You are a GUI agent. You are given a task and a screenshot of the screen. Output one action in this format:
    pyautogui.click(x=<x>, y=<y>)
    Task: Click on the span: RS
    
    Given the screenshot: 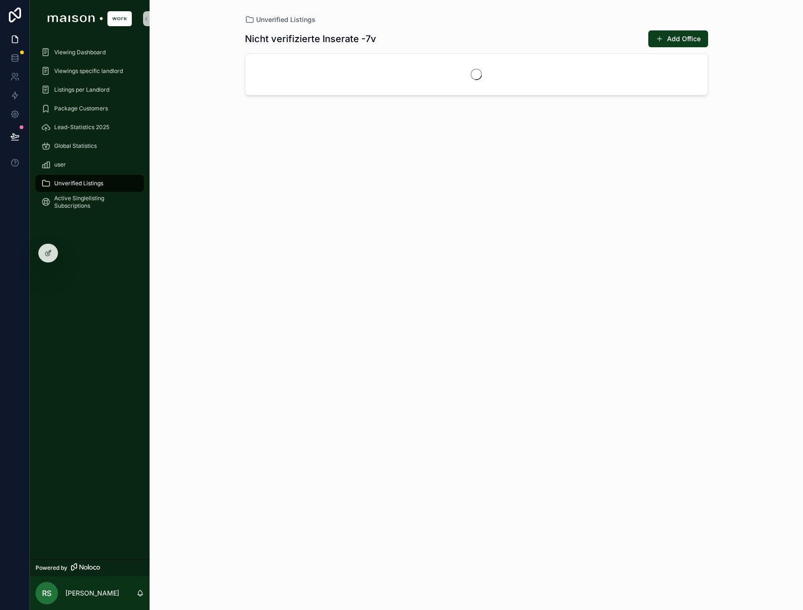 What is the action you would take?
    pyautogui.click(x=47, y=593)
    